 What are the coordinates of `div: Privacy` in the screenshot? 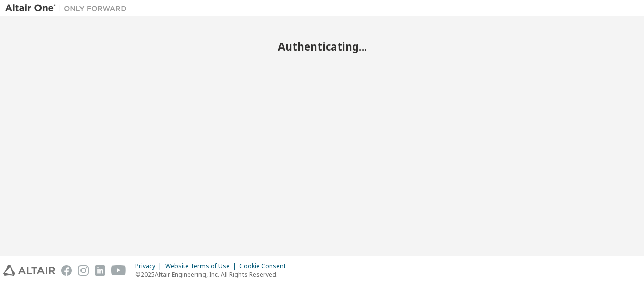 It's located at (150, 267).